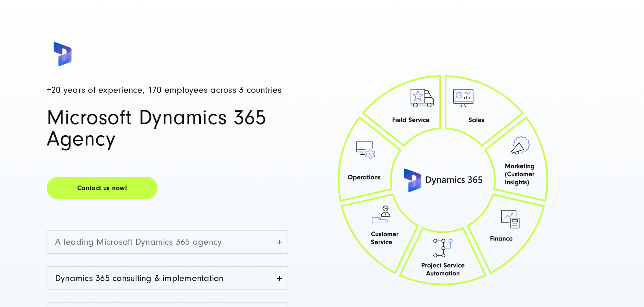 The image size is (644, 307). I want to click on img: Microsoft Dynamics 365 CRM Consulting & Implementation Agentur SUNZINET, so click(443, 163).